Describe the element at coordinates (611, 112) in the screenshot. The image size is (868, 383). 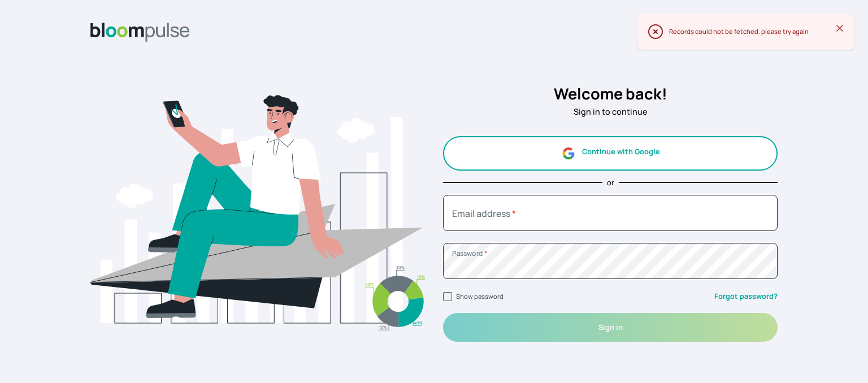
I see `p: Sign in to continue` at that location.